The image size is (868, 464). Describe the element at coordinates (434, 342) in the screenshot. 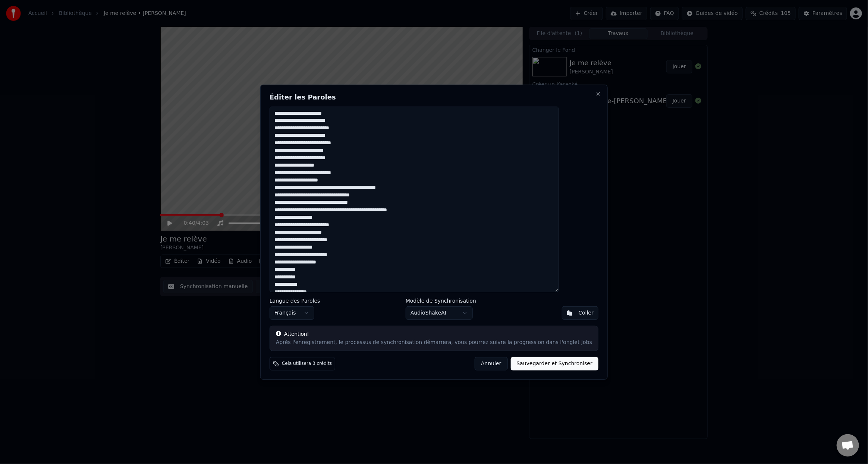

I see `div: Après l'enregistrement, le processus de synchronisation démarrera, vous pourrez suivre la progres...` at that location.